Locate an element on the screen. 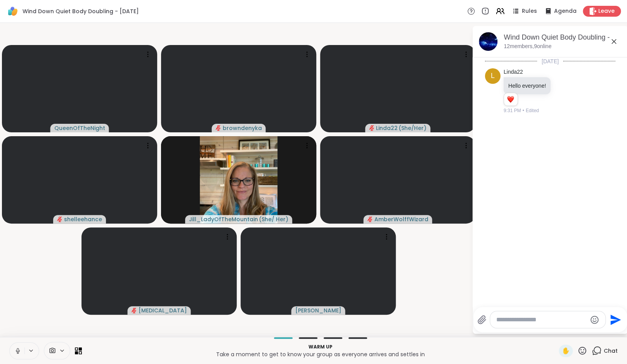 This screenshot has height=364, width=627. button: Reactions: love is located at coordinates (510, 100).